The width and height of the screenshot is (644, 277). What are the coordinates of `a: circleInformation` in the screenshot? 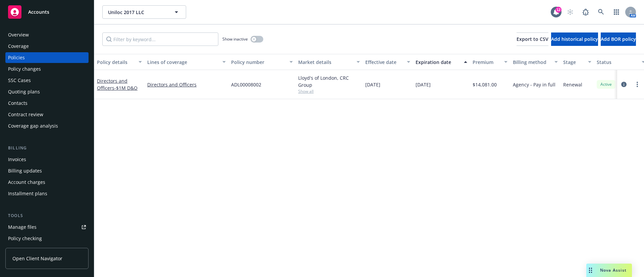 It's located at (624, 84).